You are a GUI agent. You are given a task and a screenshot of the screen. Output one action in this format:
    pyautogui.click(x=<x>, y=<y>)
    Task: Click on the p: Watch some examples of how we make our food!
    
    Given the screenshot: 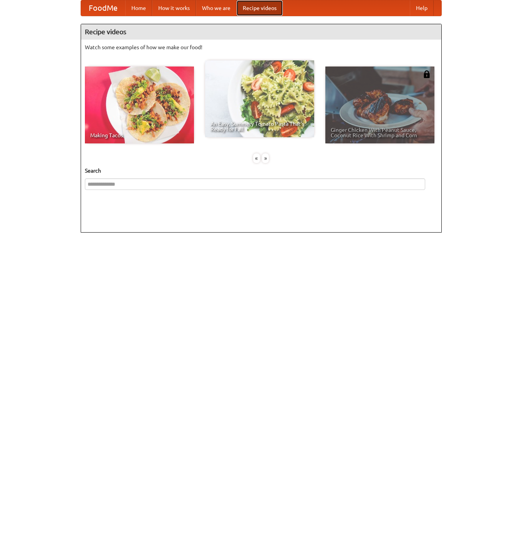 What is the action you would take?
    pyautogui.click(x=261, y=47)
    